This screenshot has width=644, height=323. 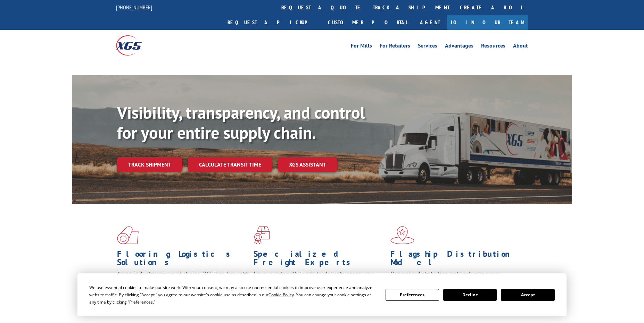 I want to click on p: From overlength loads to delicate cargo, our experienced staff knows the best way to move your fr..., so click(x=319, y=285).